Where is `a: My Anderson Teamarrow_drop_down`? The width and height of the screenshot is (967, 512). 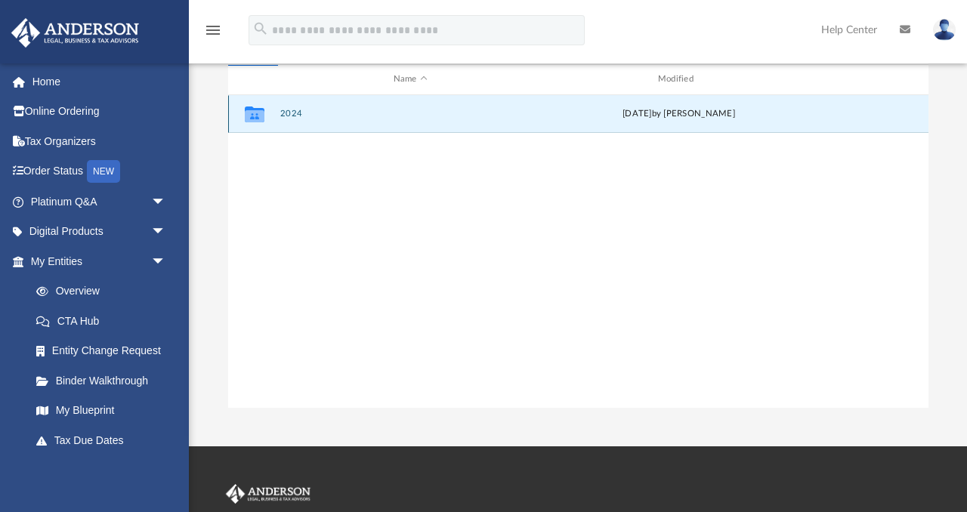
a: My Anderson Teamarrow_drop_down is located at coordinates (96, 471).